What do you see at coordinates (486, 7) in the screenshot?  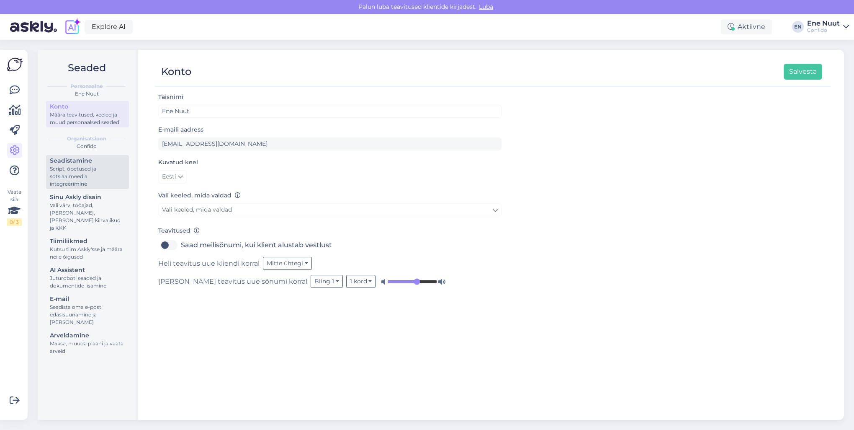 I see `span: Luba` at bounding box center [486, 7].